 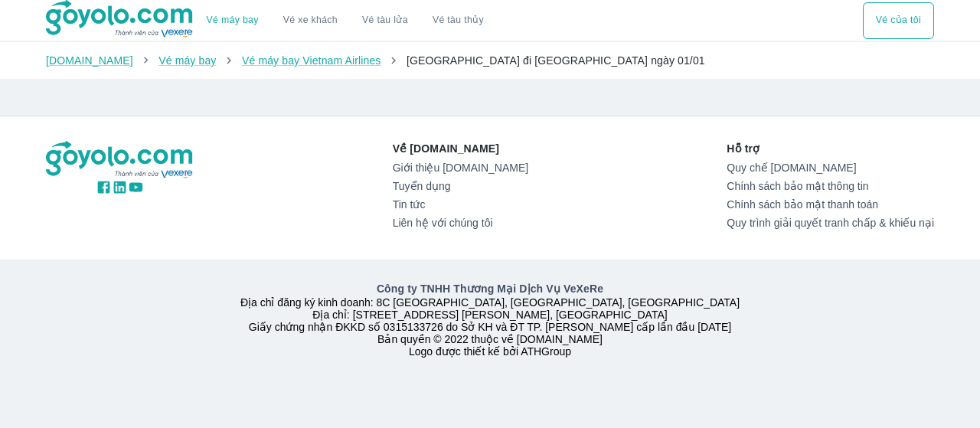 What do you see at coordinates (830, 148) in the screenshot?
I see `p: Hỗ trợ` at bounding box center [830, 148].